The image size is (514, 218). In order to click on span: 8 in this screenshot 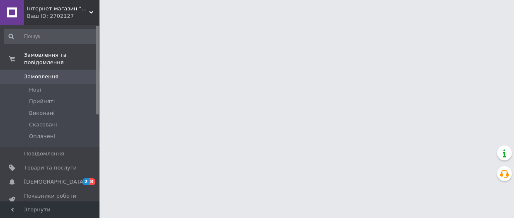, I will do `click(92, 182)`.